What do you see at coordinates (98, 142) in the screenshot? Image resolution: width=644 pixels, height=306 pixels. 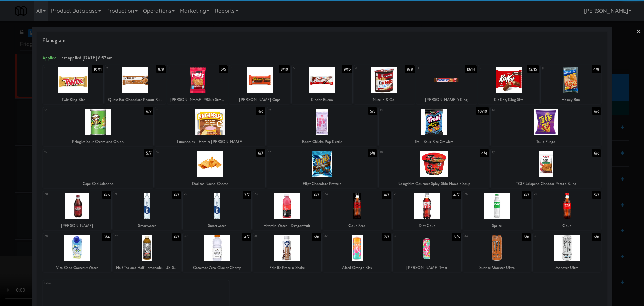 I see `div: Pringles Sour Cream and Onion` at bounding box center [98, 142].